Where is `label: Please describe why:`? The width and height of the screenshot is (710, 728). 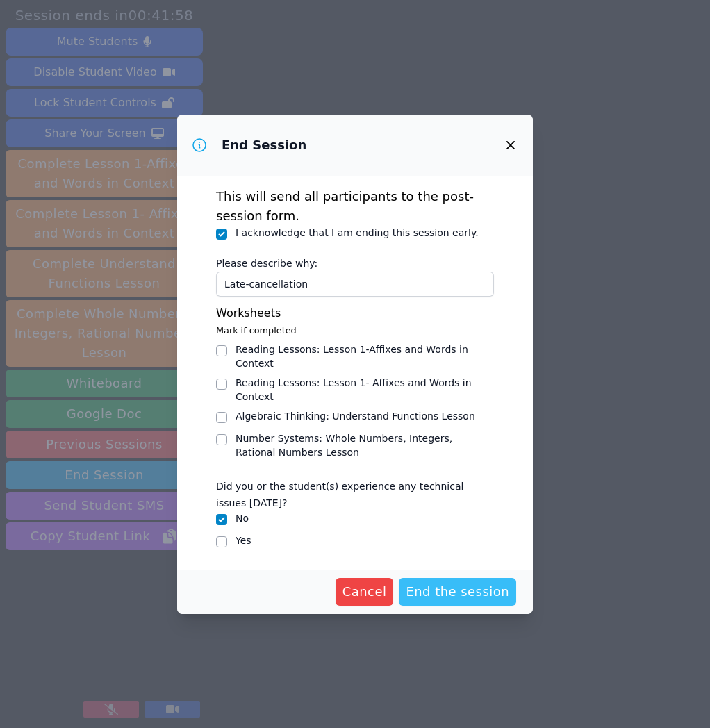 label: Please describe why: is located at coordinates (355, 261).